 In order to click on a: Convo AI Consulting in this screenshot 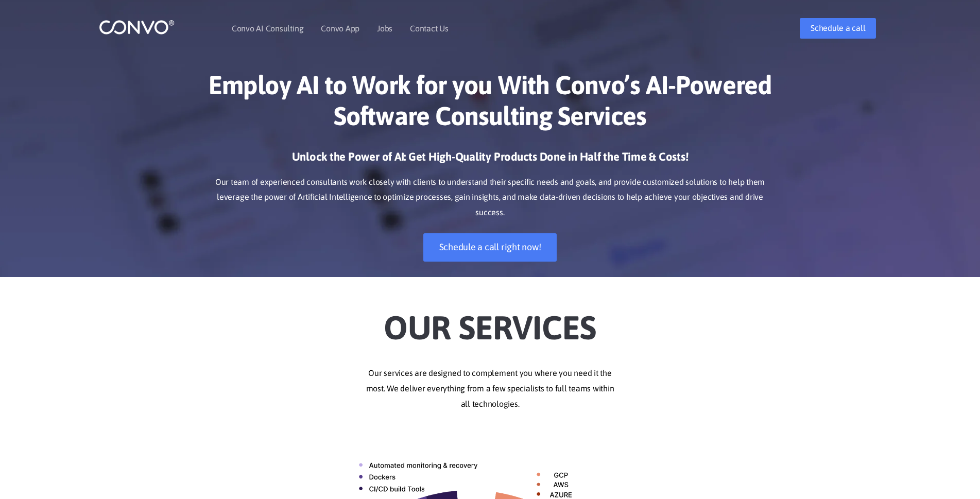, I will do `click(267, 28)`.